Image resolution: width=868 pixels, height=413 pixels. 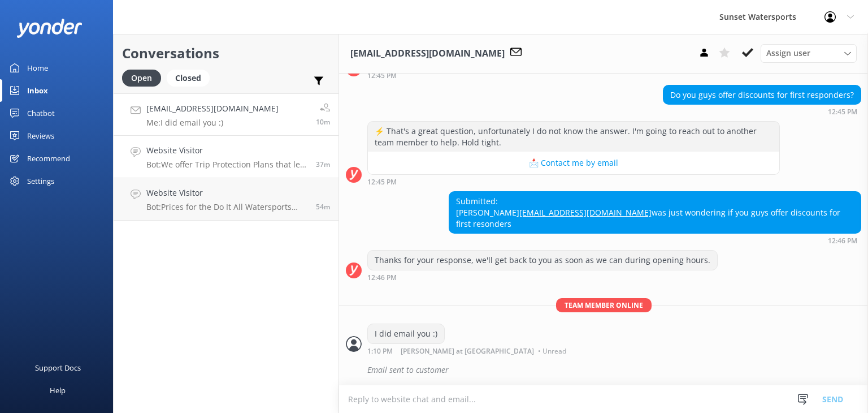 What do you see at coordinates (615, 370) in the screenshot?
I see `div: Email sent to customer` at bounding box center [615, 370].